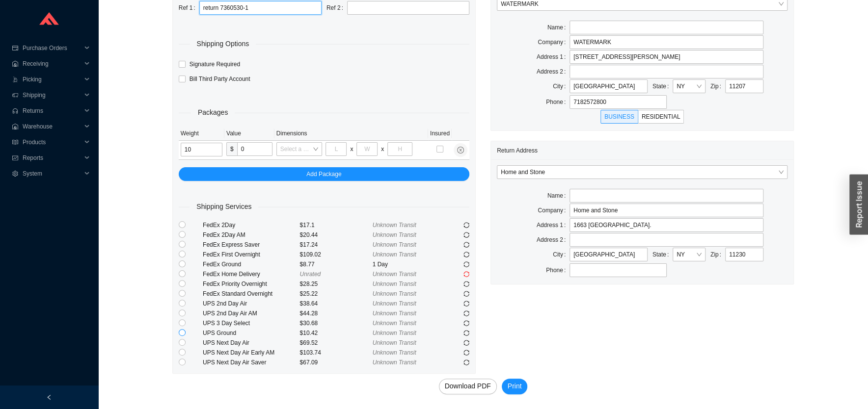 Image resolution: width=868 pixels, height=409 pixels. I want to click on span: Add Package, so click(323, 174).